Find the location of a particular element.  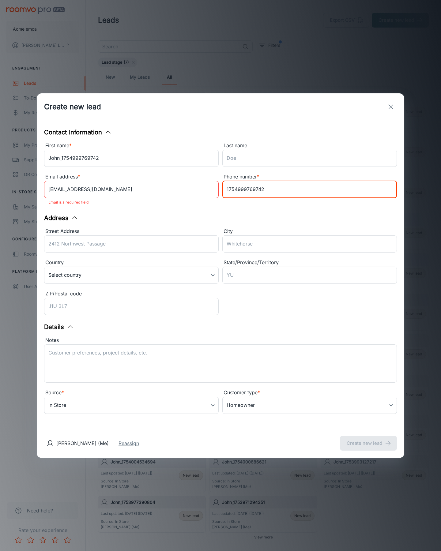

button: exit is located at coordinates (391, 107).